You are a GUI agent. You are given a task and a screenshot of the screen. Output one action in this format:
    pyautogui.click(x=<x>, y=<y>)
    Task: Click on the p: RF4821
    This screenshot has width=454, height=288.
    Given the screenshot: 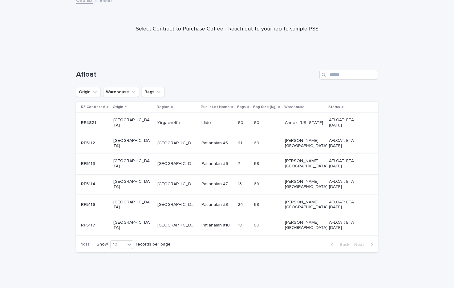 What is the action you would take?
    pyautogui.click(x=89, y=122)
    